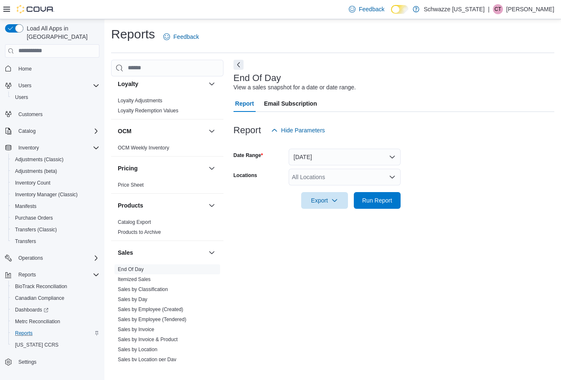 The width and height of the screenshot is (561, 380). What do you see at coordinates (245, 175) in the screenshot?
I see `label: Locations` at bounding box center [245, 175].